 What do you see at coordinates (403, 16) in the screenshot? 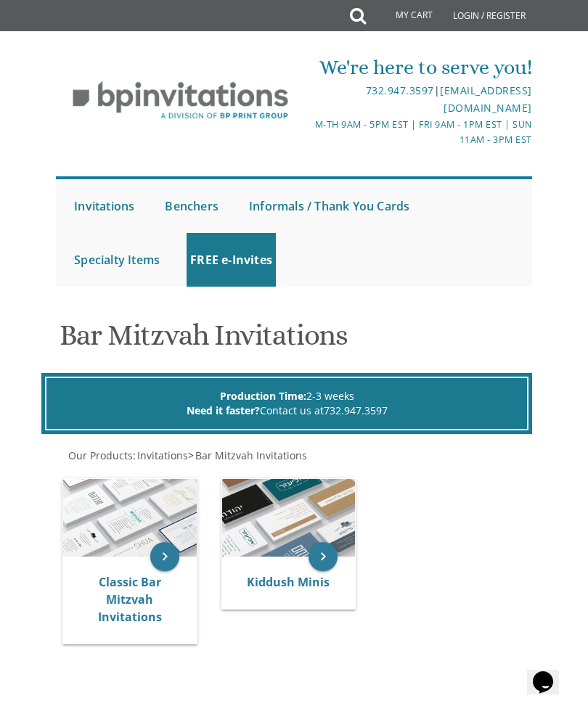
I see `a: My Cart` at bounding box center [403, 16].